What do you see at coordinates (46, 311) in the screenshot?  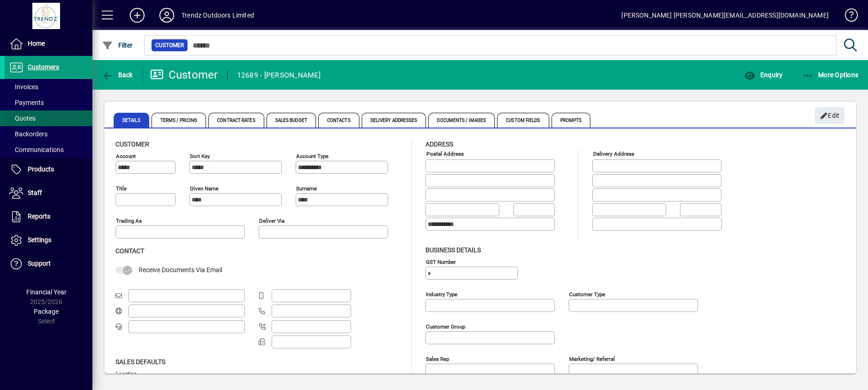 I see `span: Package` at bounding box center [46, 311].